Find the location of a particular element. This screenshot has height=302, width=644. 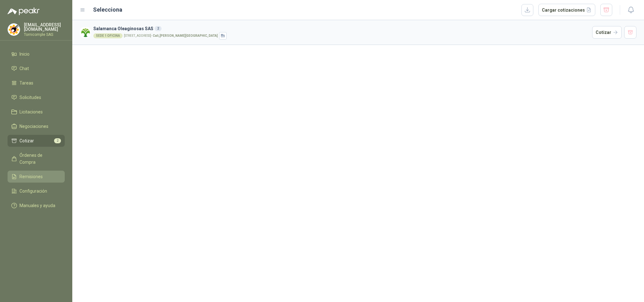

span: Licitaciones is located at coordinates (31, 112).